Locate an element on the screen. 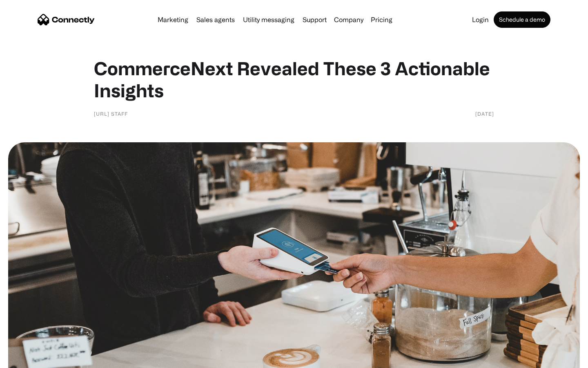  aside: Language selected: English is located at coordinates (28, 359).